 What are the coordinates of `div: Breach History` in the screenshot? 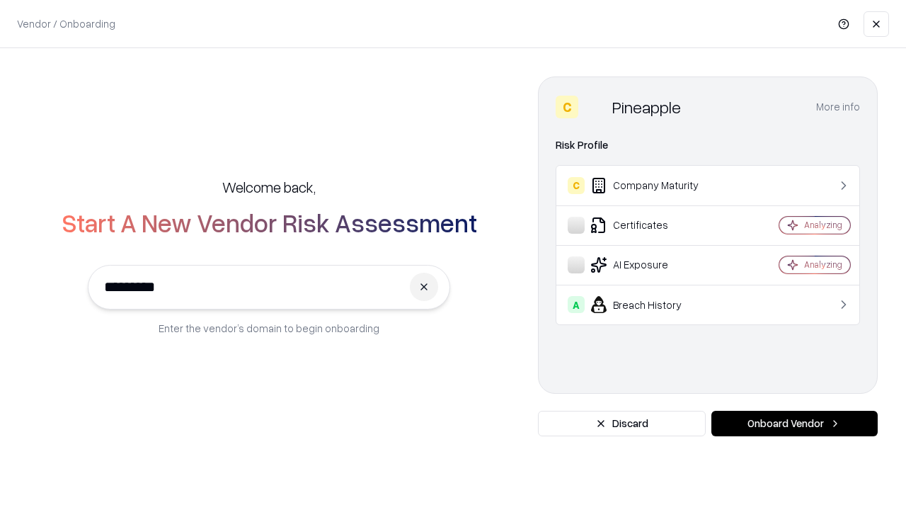 It's located at (652, 304).